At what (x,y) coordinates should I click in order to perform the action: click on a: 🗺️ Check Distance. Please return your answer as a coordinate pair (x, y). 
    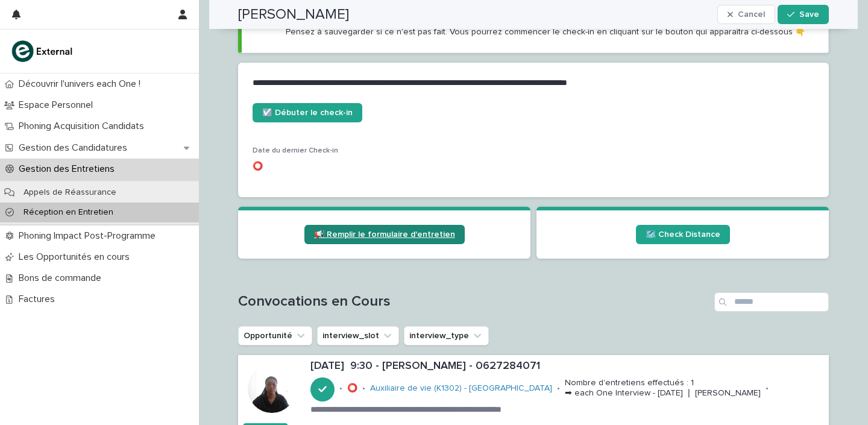
    Looking at the image, I should click on (683, 235).